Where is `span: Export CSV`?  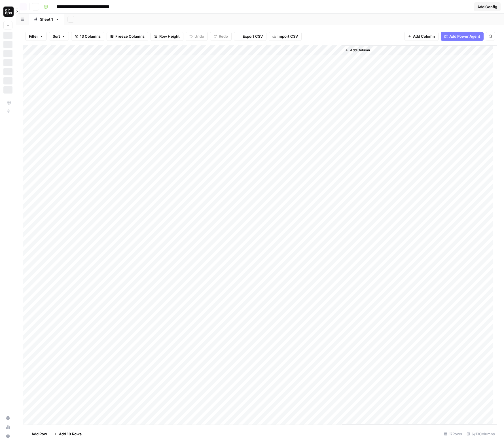
span: Export CSV is located at coordinates (252, 37).